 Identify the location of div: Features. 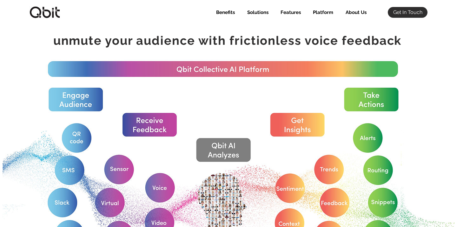
(290, 12).